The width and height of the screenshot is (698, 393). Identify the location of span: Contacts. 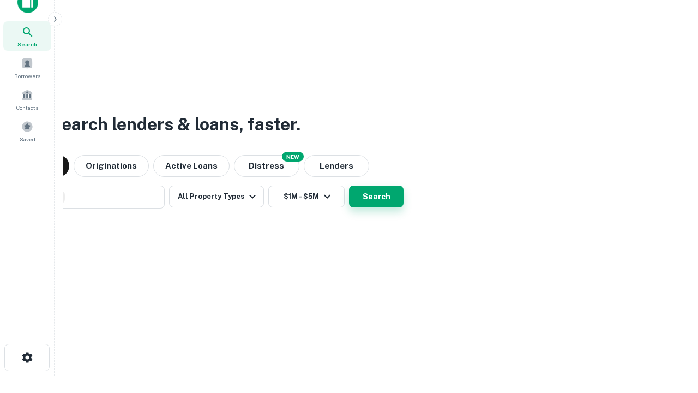
(27, 107).